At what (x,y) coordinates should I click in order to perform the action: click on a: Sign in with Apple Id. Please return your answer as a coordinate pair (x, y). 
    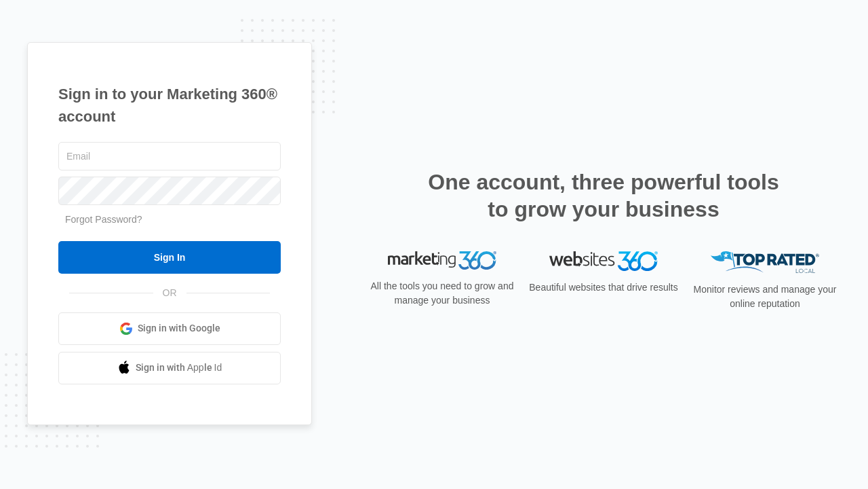
    Looking at the image, I should click on (170, 368).